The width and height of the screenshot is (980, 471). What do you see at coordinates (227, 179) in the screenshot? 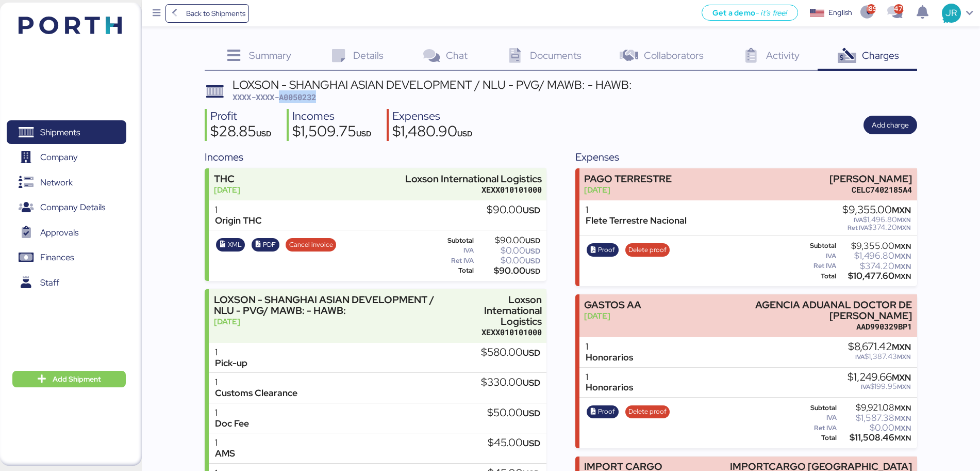
I see `div: THC` at bounding box center [227, 179].